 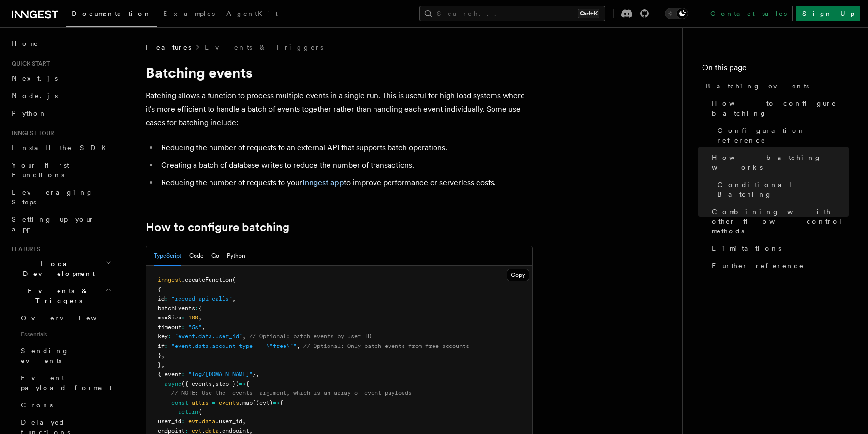 What do you see at coordinates (778, 222) in the screenshot?
I see `a: Combining with other flow control methods` at bounding box center [778, 222].